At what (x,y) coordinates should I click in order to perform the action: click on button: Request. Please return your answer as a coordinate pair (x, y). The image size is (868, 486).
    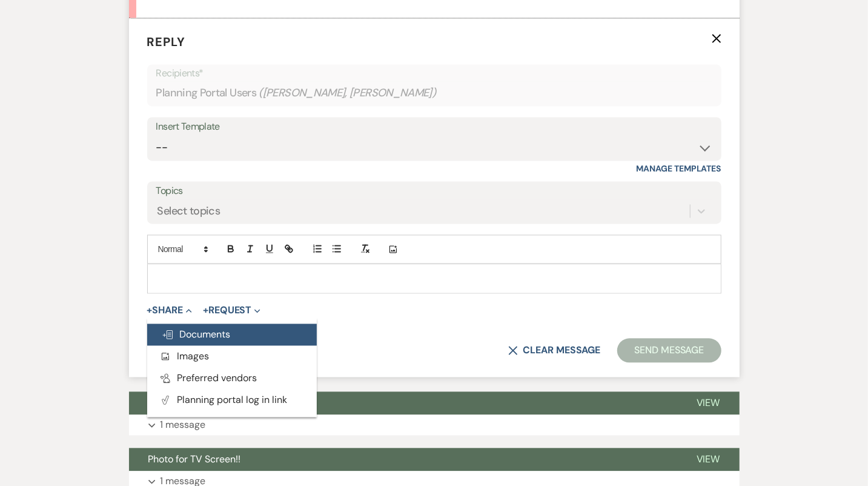
    Looking at the image, I should click on (231, 310).